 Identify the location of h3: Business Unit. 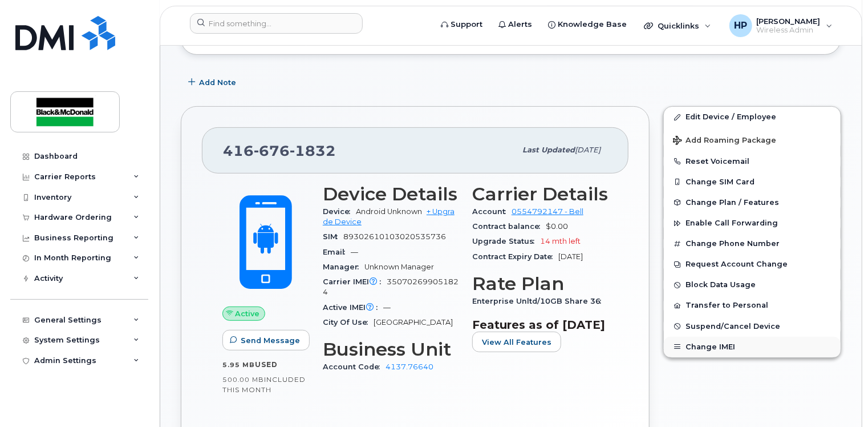
(391, 349).